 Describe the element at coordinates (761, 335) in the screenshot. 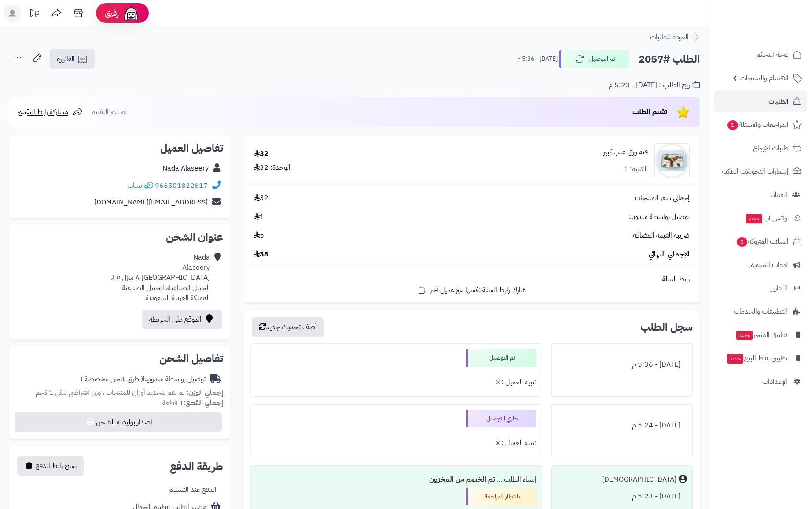

I see `a: تطبيق المتجرجديد` at that location.